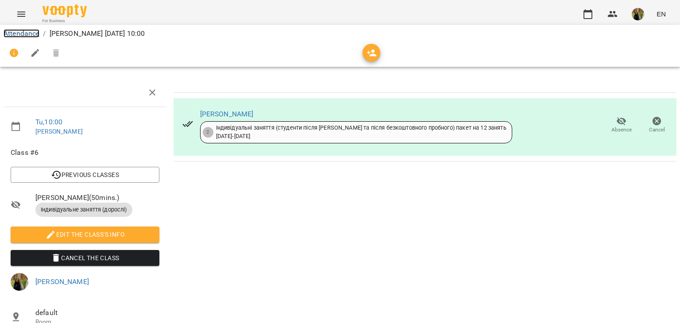  I want to click on span: Edit the class's Info, so click(85, 235).